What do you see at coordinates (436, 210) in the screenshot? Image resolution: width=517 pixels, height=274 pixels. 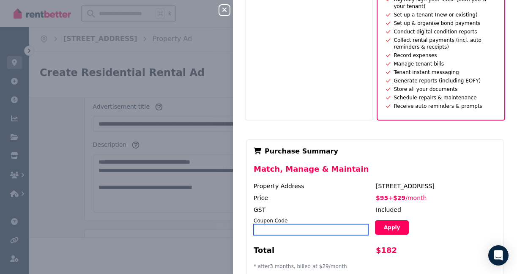 I see `div: Included` at bounding box center [436, 210].